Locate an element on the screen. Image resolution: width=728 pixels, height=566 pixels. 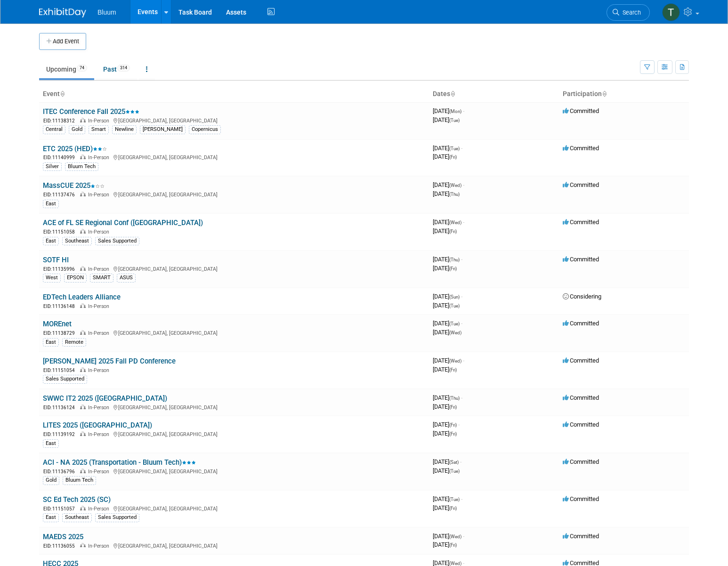
img: ExhibitDay is located at coordinates (63, 12).